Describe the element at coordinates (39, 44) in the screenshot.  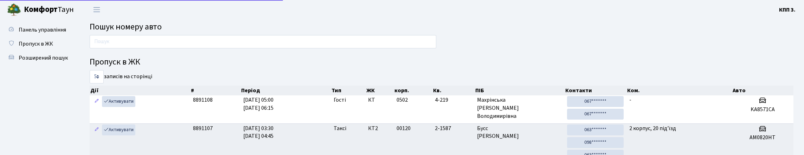
I see `a: Пропуск в ЖК` at that location.